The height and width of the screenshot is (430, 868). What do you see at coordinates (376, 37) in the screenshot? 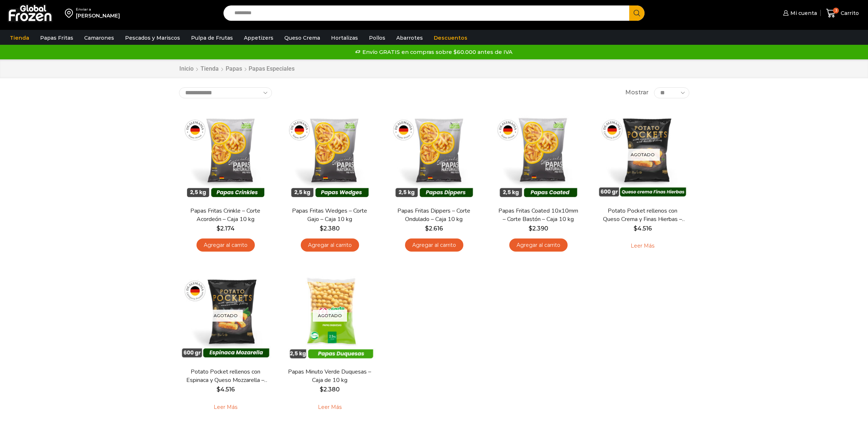
I see `a: Pollos` at bounding box center [376, 37].